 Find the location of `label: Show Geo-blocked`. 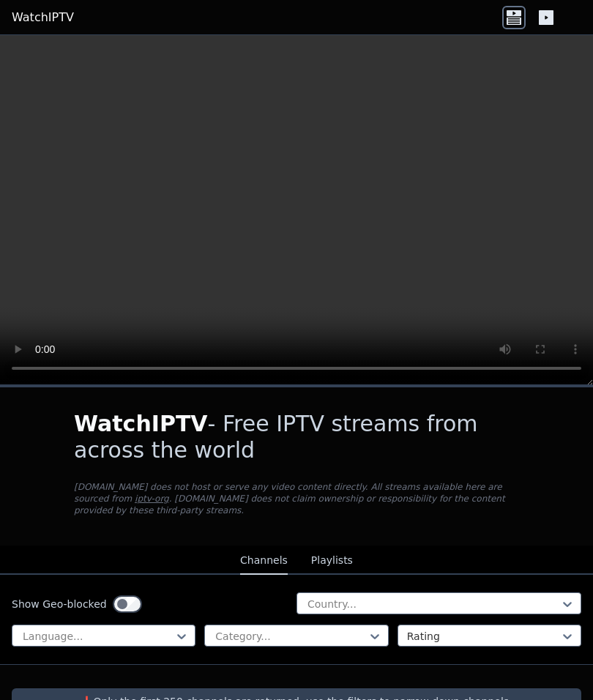

label: Show Geo-blocked is located at coordinates (60, 604).